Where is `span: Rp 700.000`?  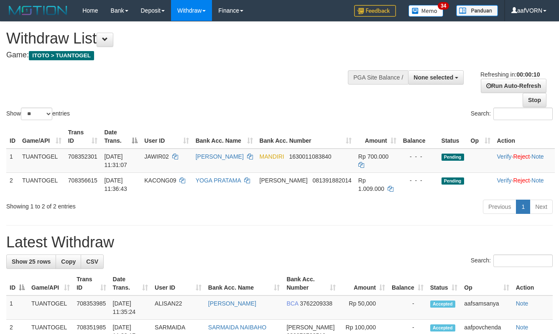 span: Rp 700.000 is located at coordinates (373, 156).